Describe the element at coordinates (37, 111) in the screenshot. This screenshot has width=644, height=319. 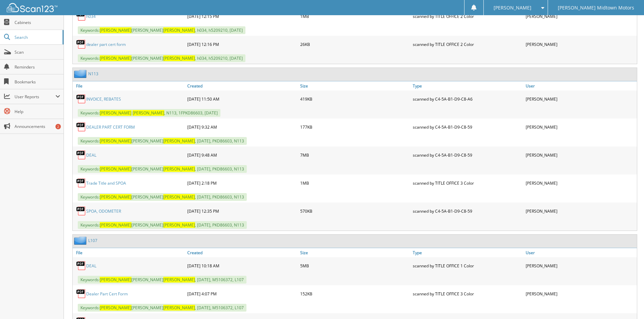
I see `span: Help` at that location.